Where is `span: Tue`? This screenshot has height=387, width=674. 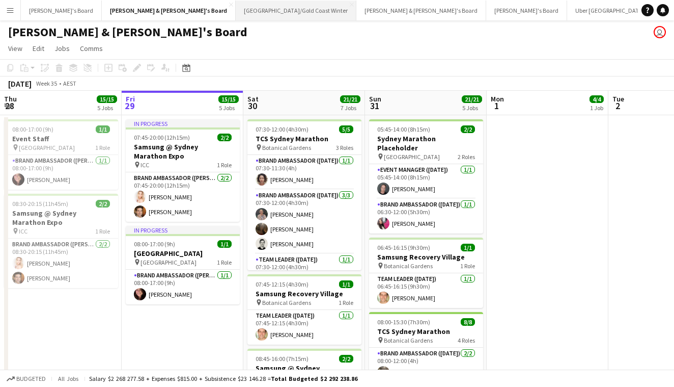
span: Tue is located at coordinates (618, 99).